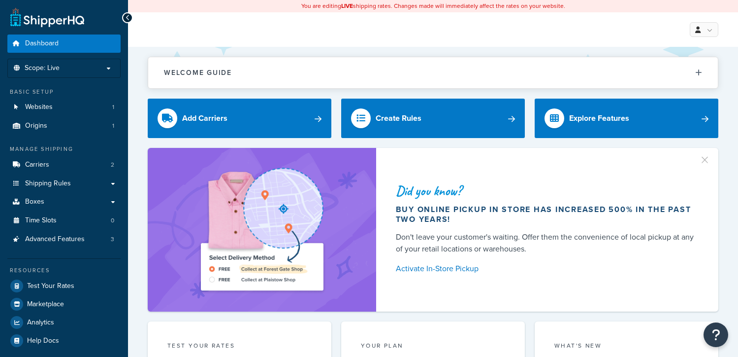  What do you see at coordinates (198, 72) in the screenshot?
I see `h2: Welcome Guide` at bounding box center [198, 72].